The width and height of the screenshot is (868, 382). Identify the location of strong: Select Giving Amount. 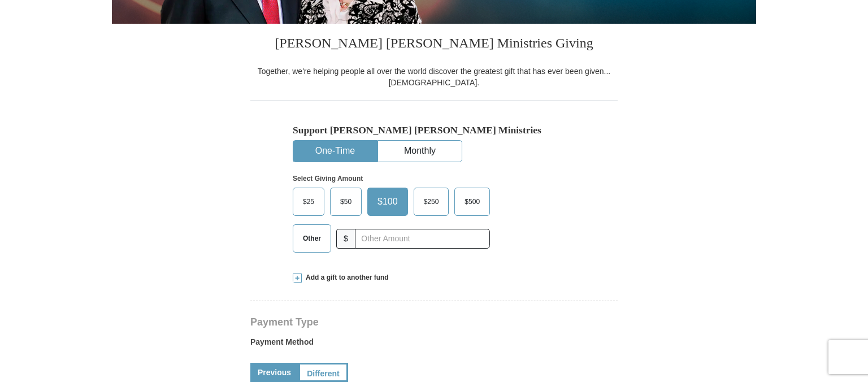
(328, 179).